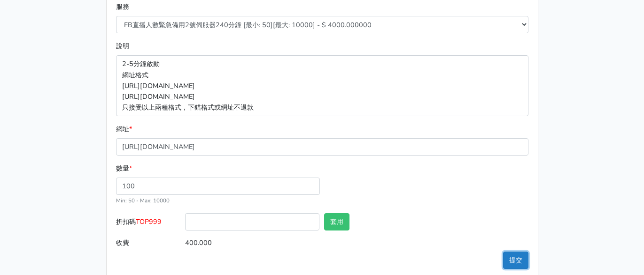 Image resolution: width=644 pixels, height=275 pixels. I want to click on label: 服務, so click(123, 6).